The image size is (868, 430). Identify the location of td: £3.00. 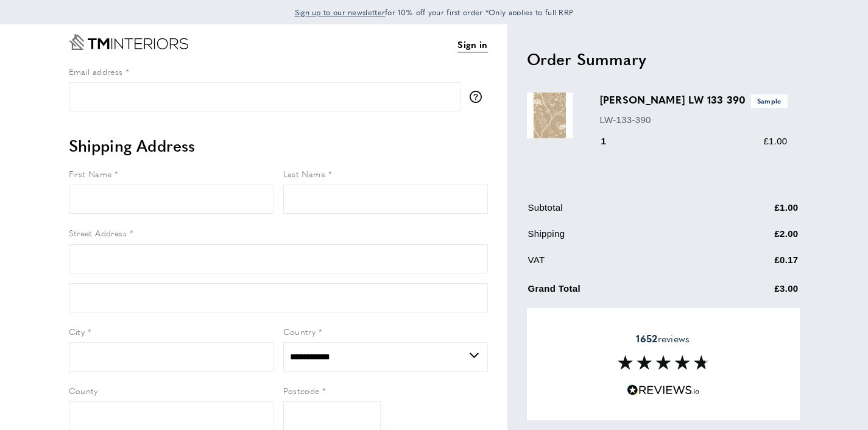
(757, 292).